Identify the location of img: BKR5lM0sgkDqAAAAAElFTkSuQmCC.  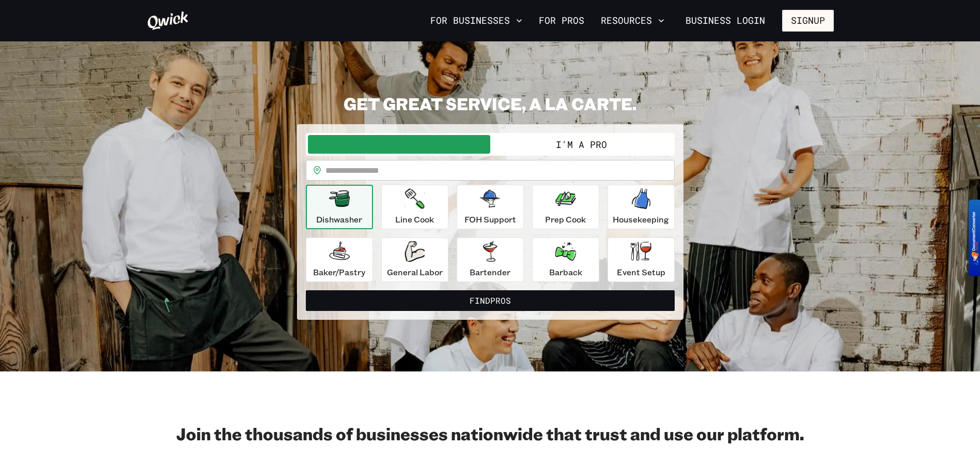
(975, 238).